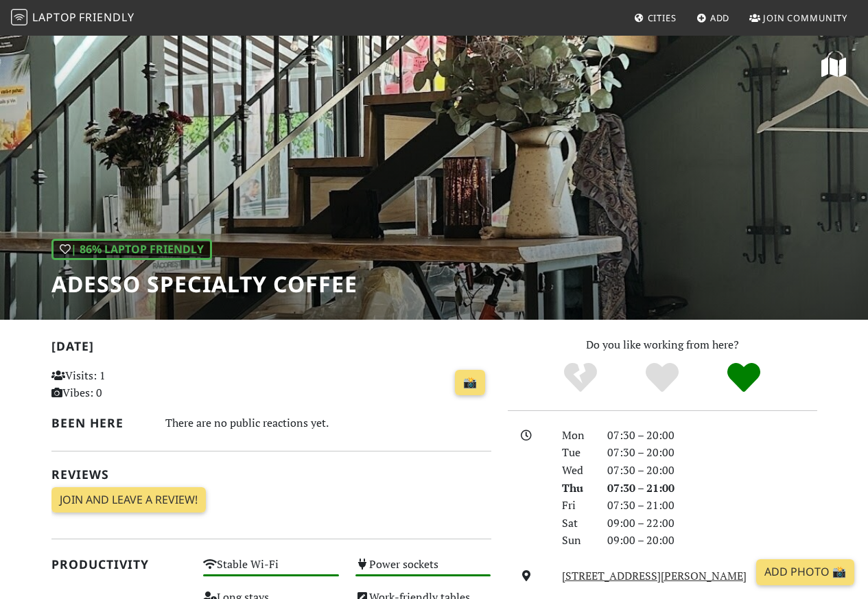  Describe the element at coordinates (663, 18) in the screenshot. I see `span: Cities` at that location.